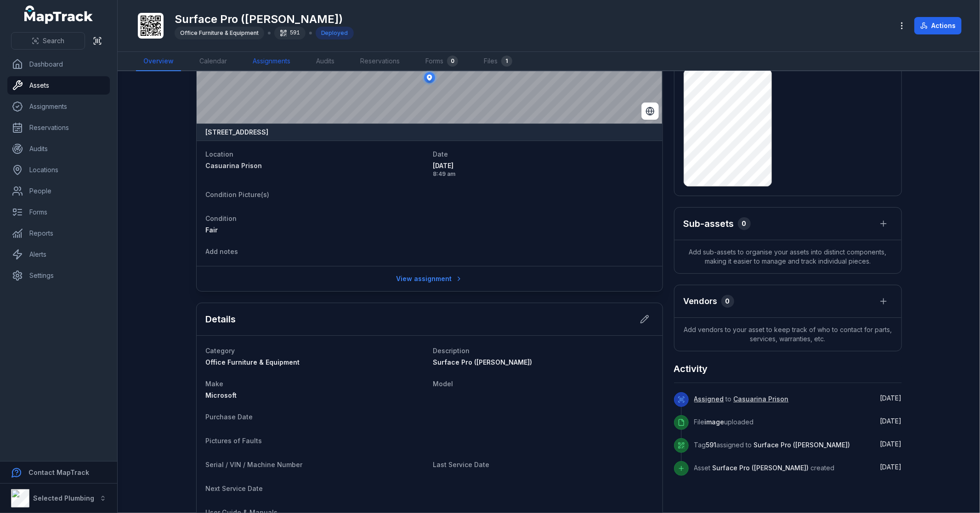 The height and width of the screenshot is (513, 980). Describe the element at coordinates (441, 154) in the screenshot. I see `span: Date` at that location.